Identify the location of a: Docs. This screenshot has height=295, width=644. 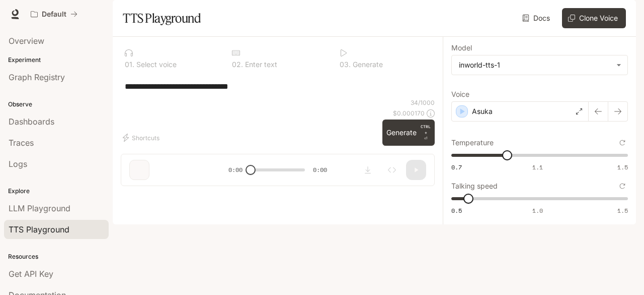
(537, 18).